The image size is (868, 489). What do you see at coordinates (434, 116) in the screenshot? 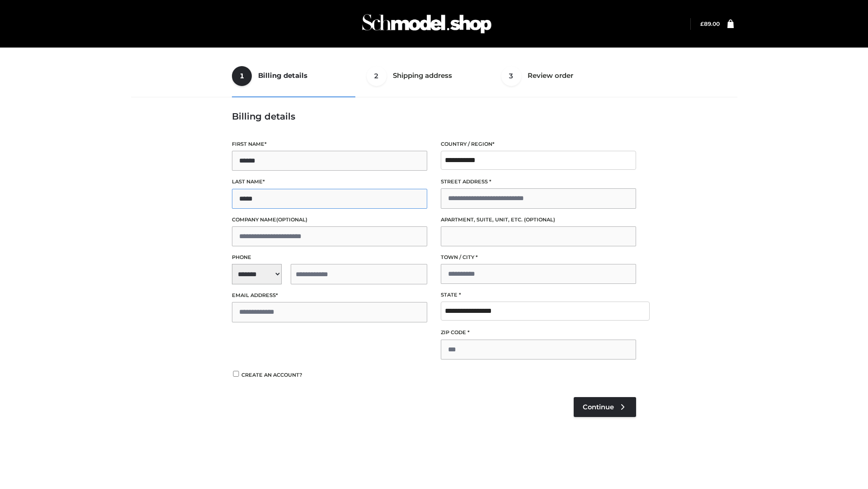
I see `h3: Billing details` at bounding box center [434, 116].